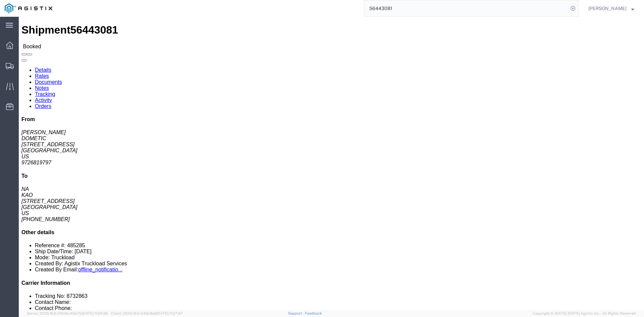 This screenshot has width=644, height=317. Describe the element at coordinates (29, 8) in the screenshot. I see `img: logo` at that location.